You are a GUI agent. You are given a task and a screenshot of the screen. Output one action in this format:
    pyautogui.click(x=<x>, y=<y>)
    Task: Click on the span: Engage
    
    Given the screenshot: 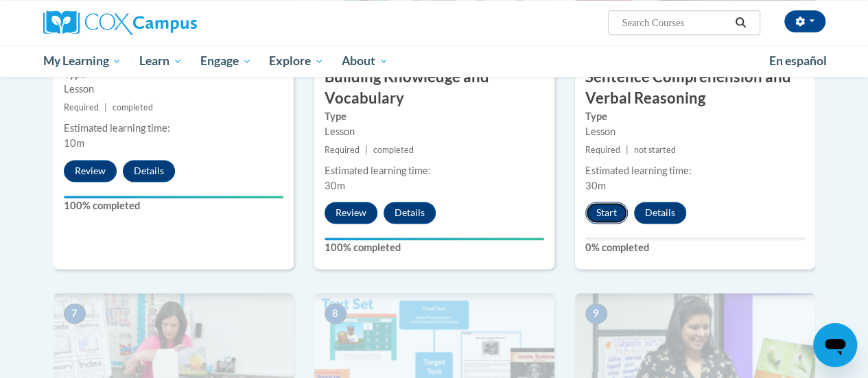 What is the action you would take?
    pyautogui.click(x=226, y=61)
    